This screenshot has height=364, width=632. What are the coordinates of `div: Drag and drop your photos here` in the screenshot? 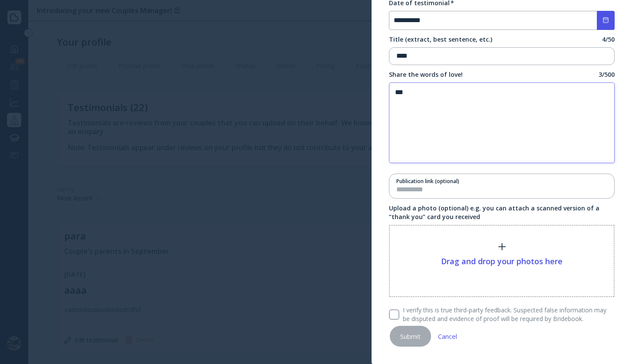 It's located at (502, 261).